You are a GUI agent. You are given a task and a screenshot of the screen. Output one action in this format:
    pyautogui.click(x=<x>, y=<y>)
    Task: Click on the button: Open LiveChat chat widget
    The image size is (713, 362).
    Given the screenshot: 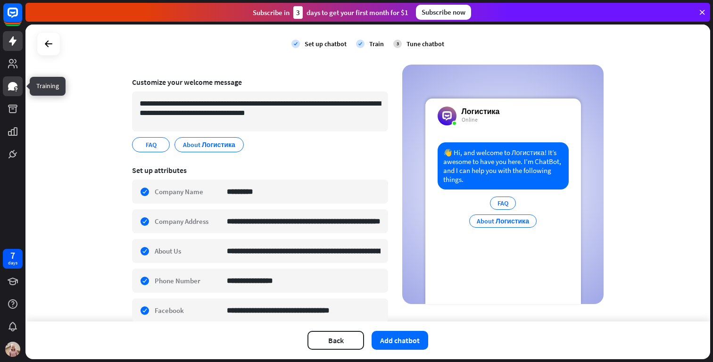 What is the action you would take?
    pyautogui.click(x=22, y=18)
    